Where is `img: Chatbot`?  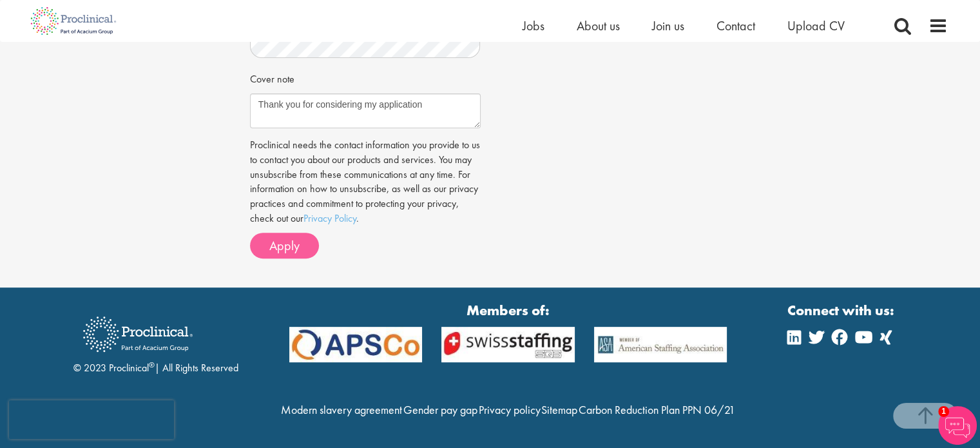
img: Chatbot is located at coordinates (958, 425).